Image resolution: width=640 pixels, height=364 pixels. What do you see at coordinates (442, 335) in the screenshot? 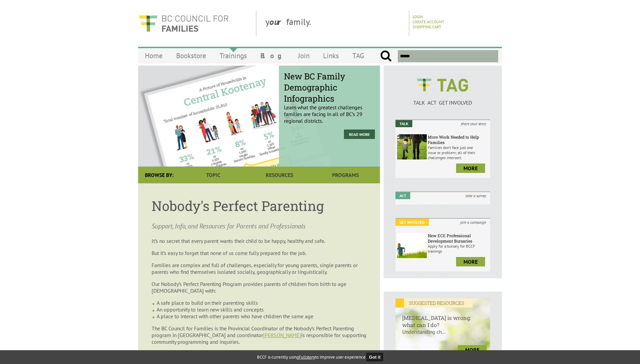
I see `p: Understanding ch...` at bounding box center [442, 335].